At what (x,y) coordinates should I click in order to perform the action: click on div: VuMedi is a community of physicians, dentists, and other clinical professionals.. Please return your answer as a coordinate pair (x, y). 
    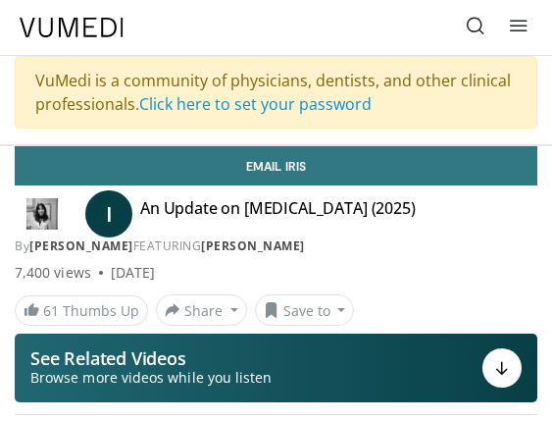
    Looking at the image, I should click on (276, 92).